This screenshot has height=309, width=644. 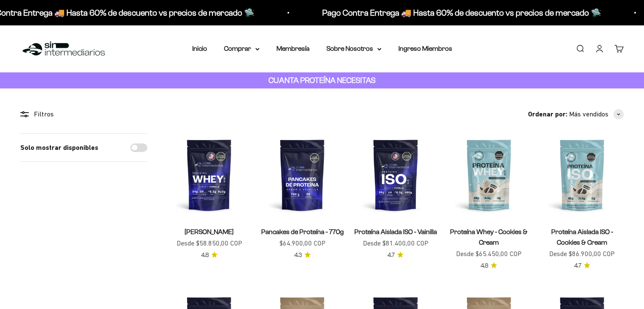 What do you see at coordinates (488, 254) in the screenshot?
I see `sale-price: Desde $65.450,00 COP` at bounding box center [488, 254].